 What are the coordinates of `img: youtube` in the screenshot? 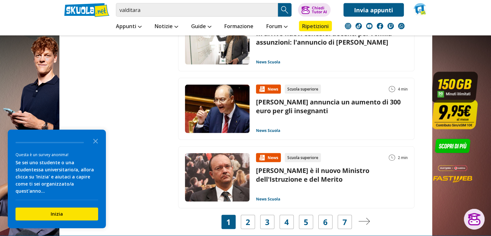 It's located at (370, 26).